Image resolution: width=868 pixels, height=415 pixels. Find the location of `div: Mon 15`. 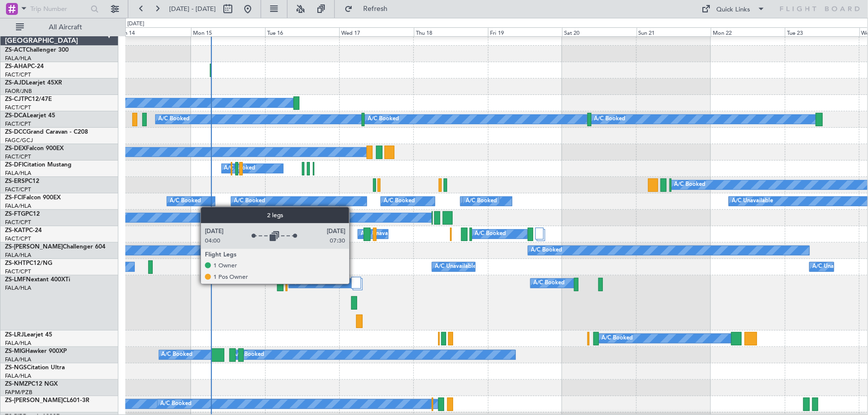

div: Mon 15 is located at coordinates (228, 32).